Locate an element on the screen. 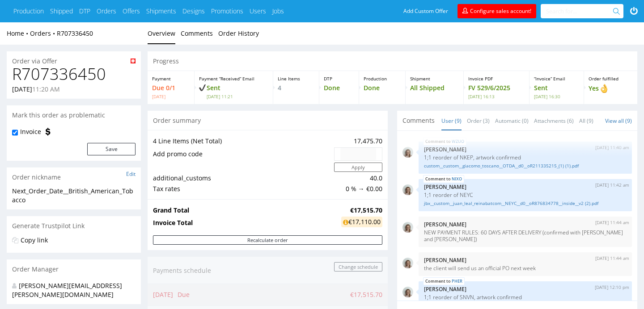 The width and height of the screenshot is (644, 309). a: Overview is located at coordinates (162, 33).